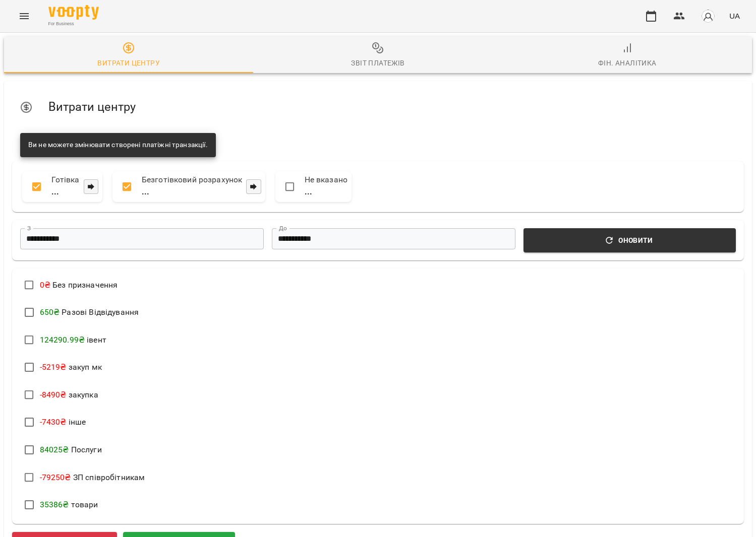 The image size is (756, 537). What do you see at coordinates (50, 312) in the screenshot?
I see `span: 650 ₴` at bounding box center [50, 312].